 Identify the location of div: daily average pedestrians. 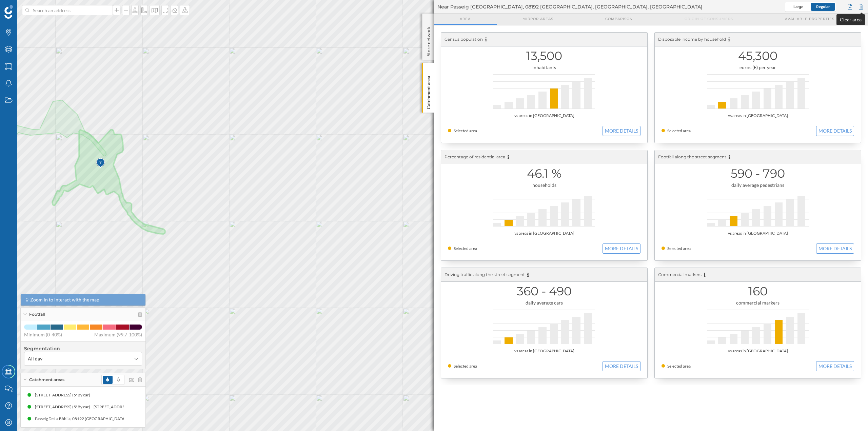
(758, 185).